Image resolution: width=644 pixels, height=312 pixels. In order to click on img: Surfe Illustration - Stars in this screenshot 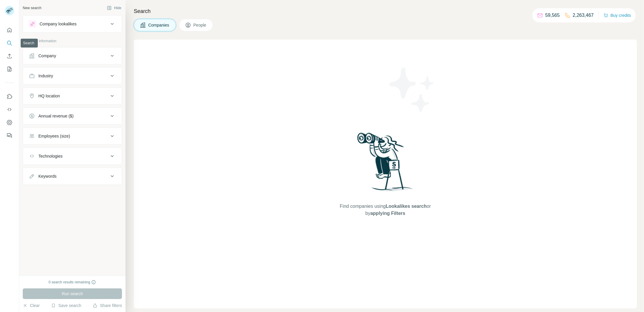, I will do `click(412, 90)`.